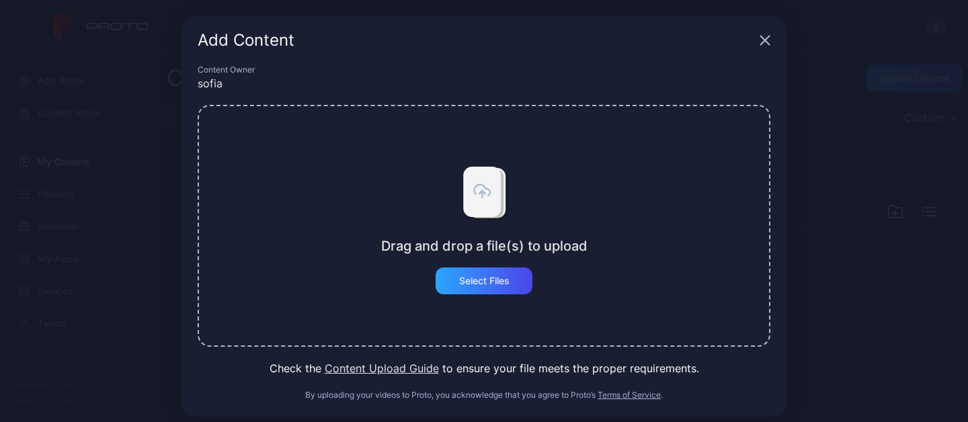  Describe the element at coordinates (484, 368) in the screenshot. I see `div: Check the to ensure your file meets the proper requirements.` at that location.